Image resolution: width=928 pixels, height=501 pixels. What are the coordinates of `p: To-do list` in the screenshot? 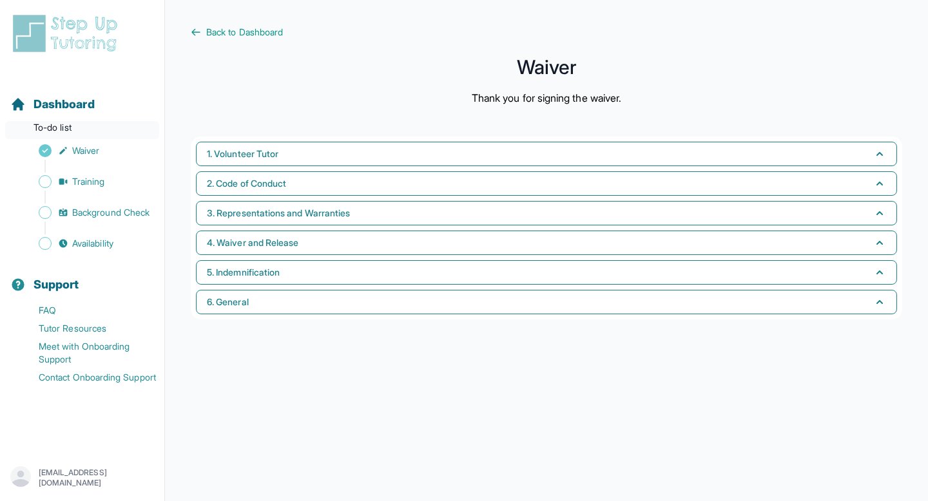 It's located at (82, 130).